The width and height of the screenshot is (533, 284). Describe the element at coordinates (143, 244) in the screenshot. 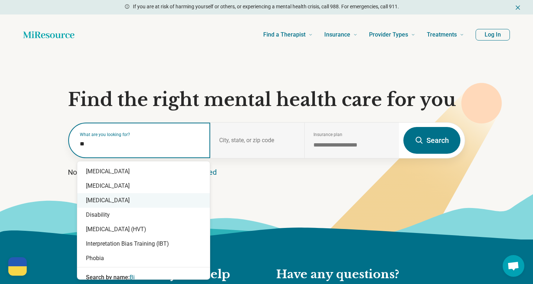

I see `div: Interpretation Bias Training (IBT)` at that location.